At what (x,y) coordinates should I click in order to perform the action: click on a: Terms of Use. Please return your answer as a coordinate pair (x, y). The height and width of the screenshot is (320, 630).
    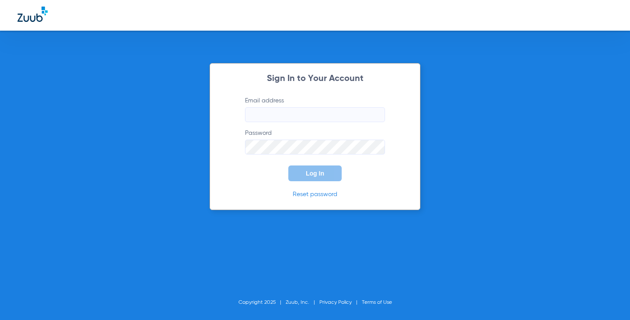
    Looking at the image, I should click on (377, 302).